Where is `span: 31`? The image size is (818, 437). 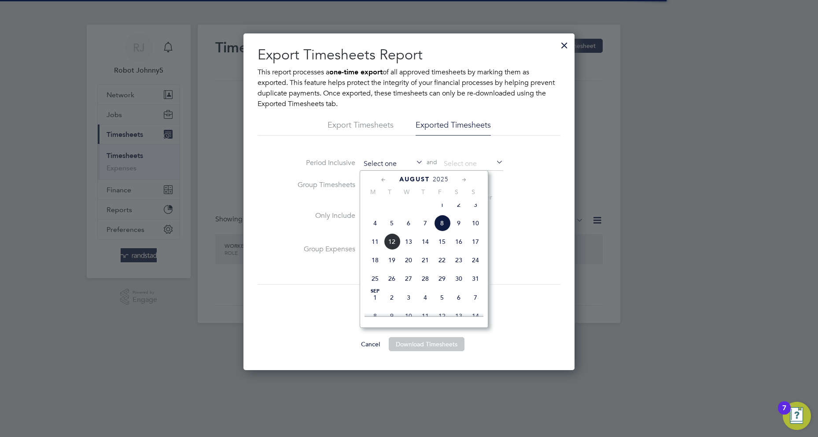
span: 31 is located at coordinates (476, 279).